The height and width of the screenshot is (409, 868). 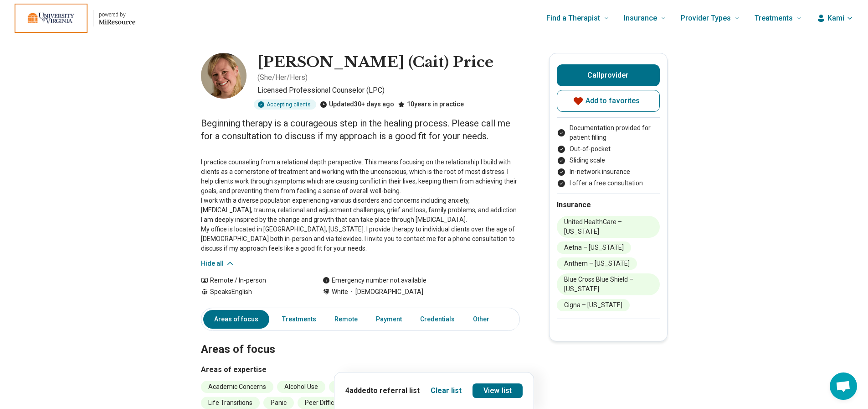 What do you see at coordinates (230, 403) in the screenshot?
I see `li: Life Transitions` at bounding box center [230, 403].